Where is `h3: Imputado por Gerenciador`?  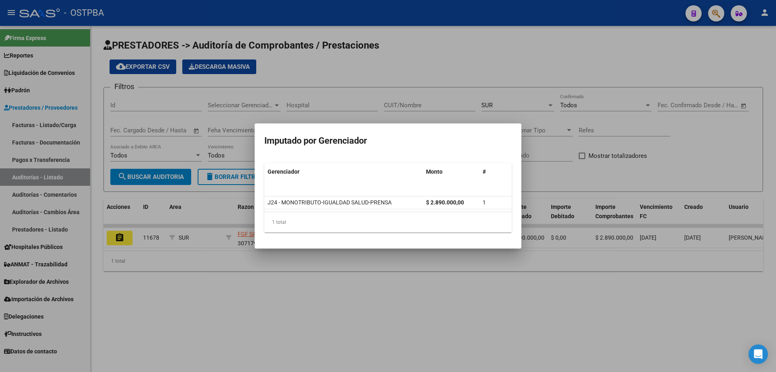
h3: Imputado por Gerenciador is located at coordinates (388, 141).